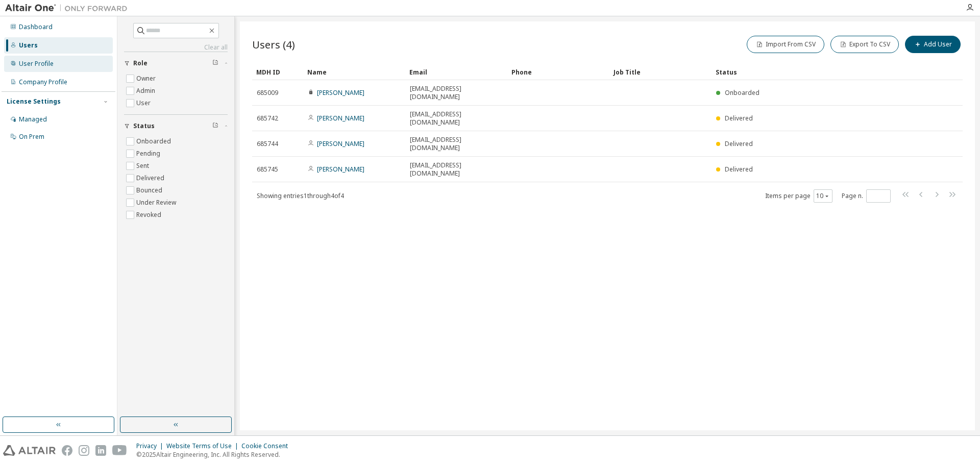 Image resolution: width=980 pixels, height=465 pixels. I want to click on span: Users (4), so click(274, 44).